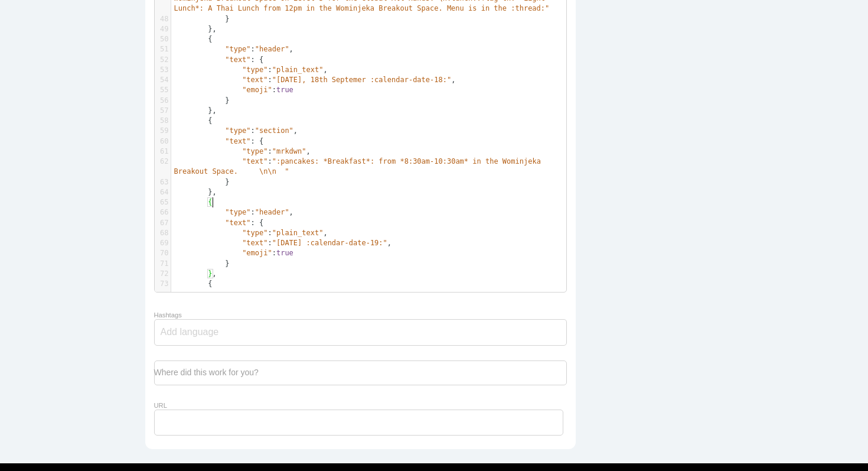 This screenshot has height=471, width=868. I want to click on div: 60, so click(163, 141).